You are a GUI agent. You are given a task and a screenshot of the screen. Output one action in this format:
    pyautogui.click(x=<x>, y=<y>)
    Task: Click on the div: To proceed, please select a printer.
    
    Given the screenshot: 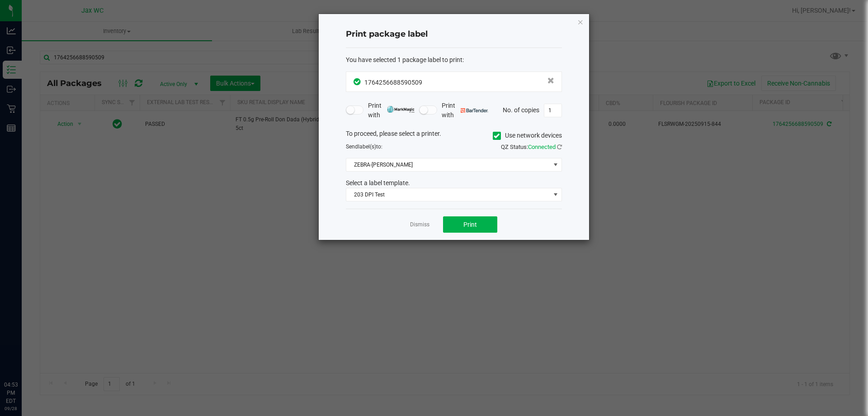 What is the action you would take?
    pyautogui.click(x=454, y=135)
    